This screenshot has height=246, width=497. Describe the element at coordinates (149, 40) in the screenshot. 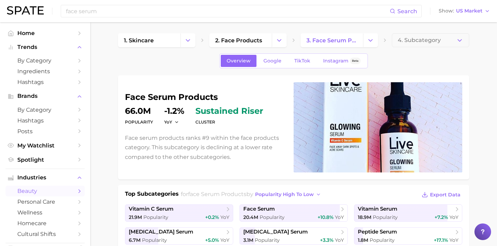

I see `a: 1. skincare` at that location.